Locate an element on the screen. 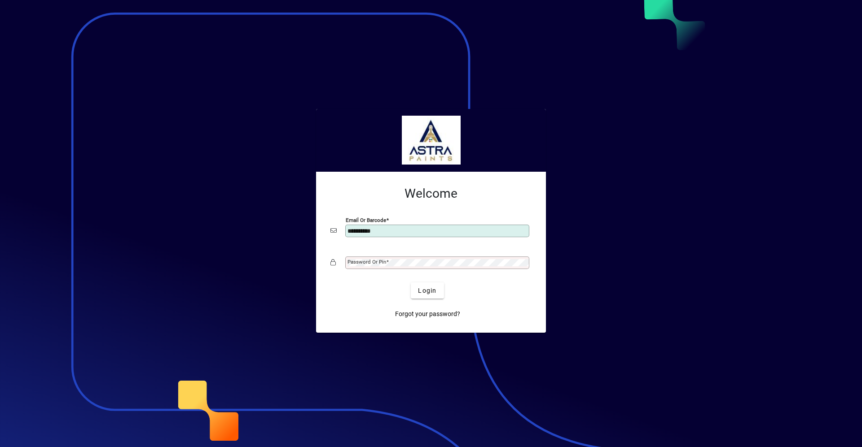  mat-label: Password or Pin is located at coordinates (367, 262).